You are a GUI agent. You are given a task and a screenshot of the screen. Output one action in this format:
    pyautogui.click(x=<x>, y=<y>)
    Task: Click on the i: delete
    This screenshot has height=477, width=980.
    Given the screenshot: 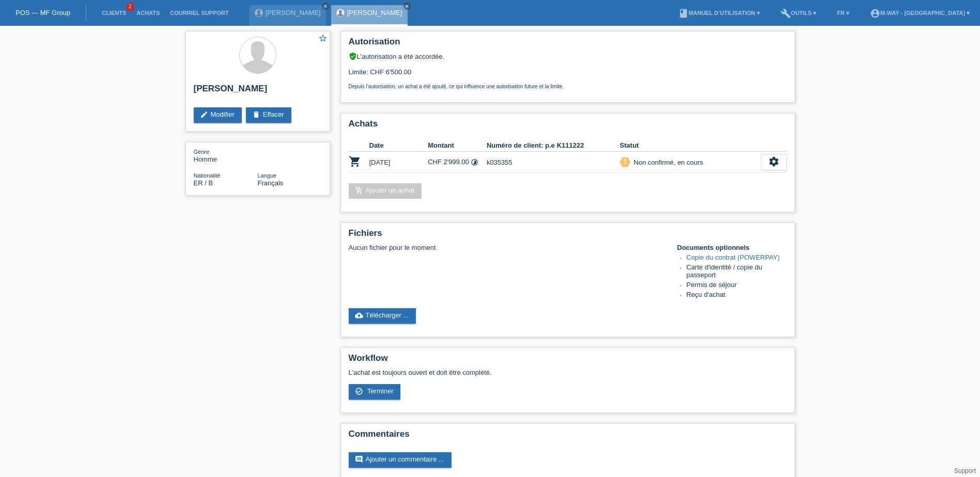 What is the action you would take?
    pyautogui.click(x=257, y=115)
    